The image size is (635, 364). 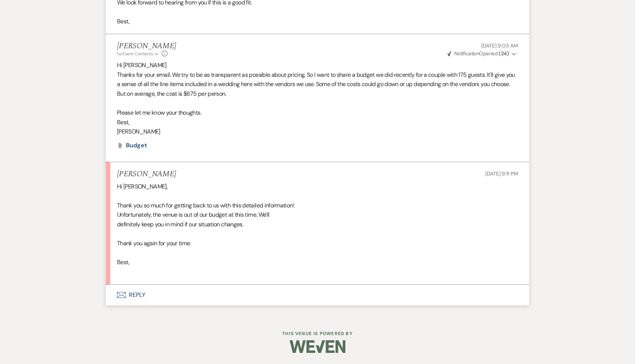 I want to click on button: to: Event Contacts, so click(x=138, y=54).